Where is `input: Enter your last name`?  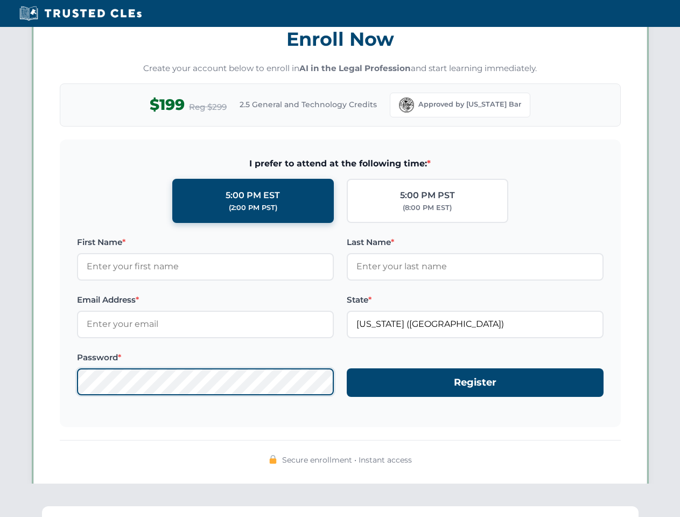 input: Enter your last name is located at coordinates (475, 266).